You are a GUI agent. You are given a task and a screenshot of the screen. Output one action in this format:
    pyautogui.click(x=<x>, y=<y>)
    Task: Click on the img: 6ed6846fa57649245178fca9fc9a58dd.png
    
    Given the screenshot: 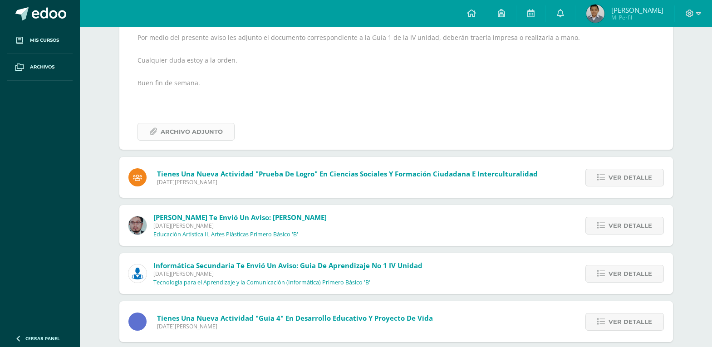 What is the action you would take?
    pyautogui.click(x=138, y=274)
    